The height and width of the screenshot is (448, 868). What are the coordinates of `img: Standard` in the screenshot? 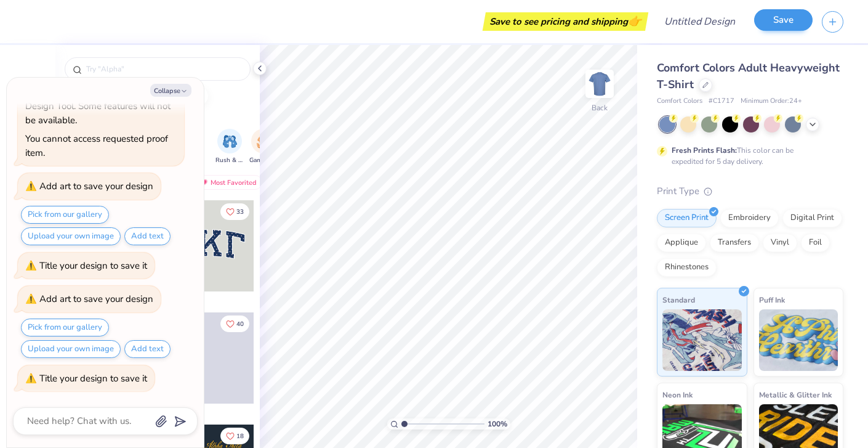 It's located at (702, 340).